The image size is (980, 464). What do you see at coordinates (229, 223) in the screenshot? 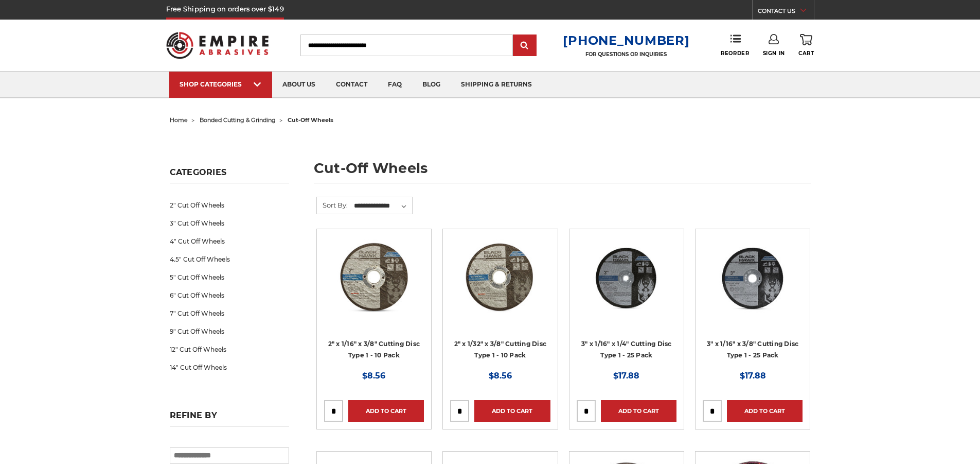
I see `a: 3" Cut Off Wheels` at bounding box center [229, 223].